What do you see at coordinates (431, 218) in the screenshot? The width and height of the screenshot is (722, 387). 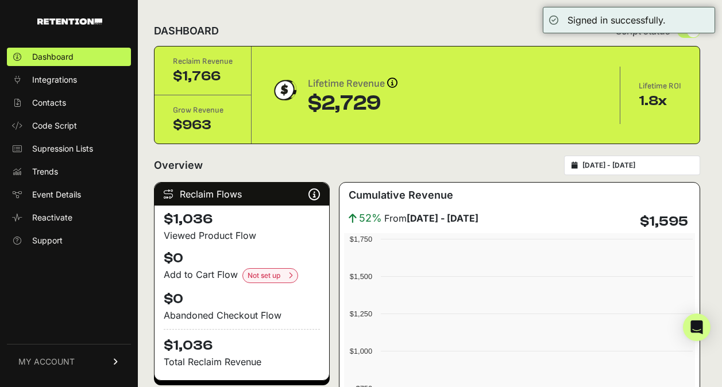 I see `span: From` at bounding box center [431, 218].